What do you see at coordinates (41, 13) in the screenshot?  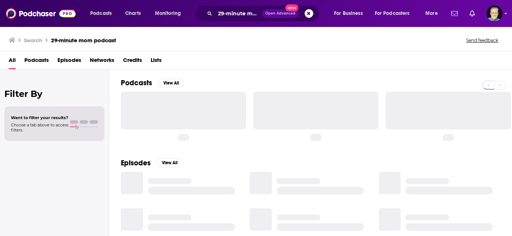 I see `a: Podchaser - Follow, Share and Rate Podcasts` at bounding box center [41, 13].